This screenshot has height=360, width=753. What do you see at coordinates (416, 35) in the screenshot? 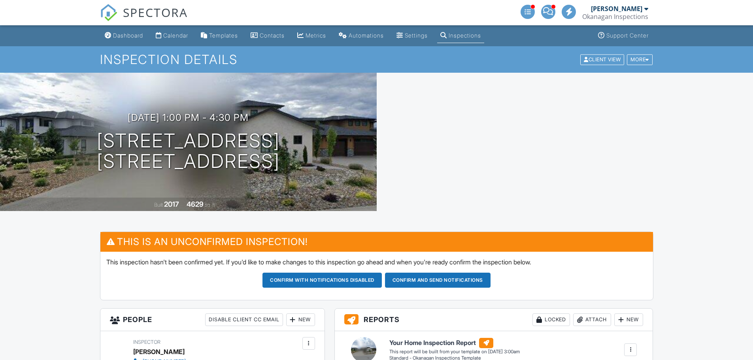
I see `div: Settings` at bounding box center [416, 35].